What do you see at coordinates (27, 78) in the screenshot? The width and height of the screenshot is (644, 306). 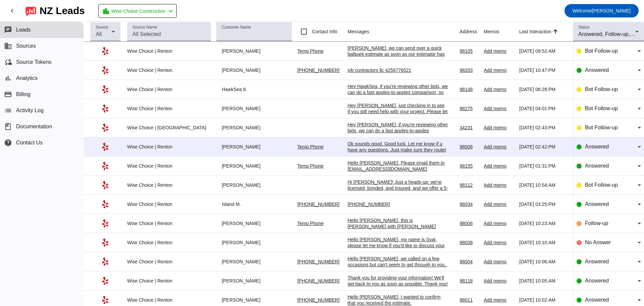 I see `span: Analytics` at bounding box center [27, 78].